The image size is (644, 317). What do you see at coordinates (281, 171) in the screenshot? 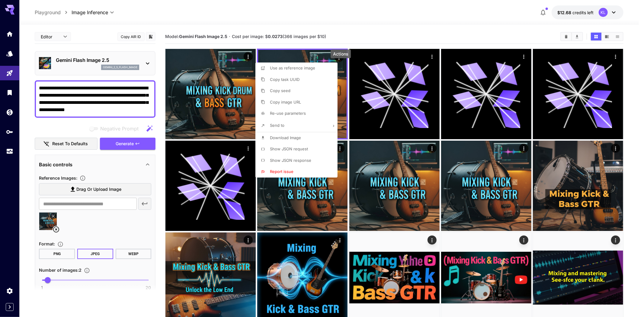
I see `span: Report issue` at bounding box center [281, 171].